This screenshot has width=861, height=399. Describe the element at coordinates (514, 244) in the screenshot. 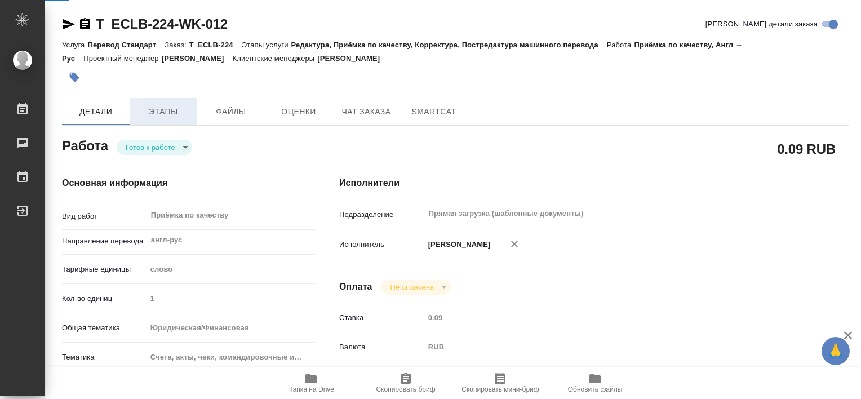

I see `button: Удалить исполнителя` at that location.